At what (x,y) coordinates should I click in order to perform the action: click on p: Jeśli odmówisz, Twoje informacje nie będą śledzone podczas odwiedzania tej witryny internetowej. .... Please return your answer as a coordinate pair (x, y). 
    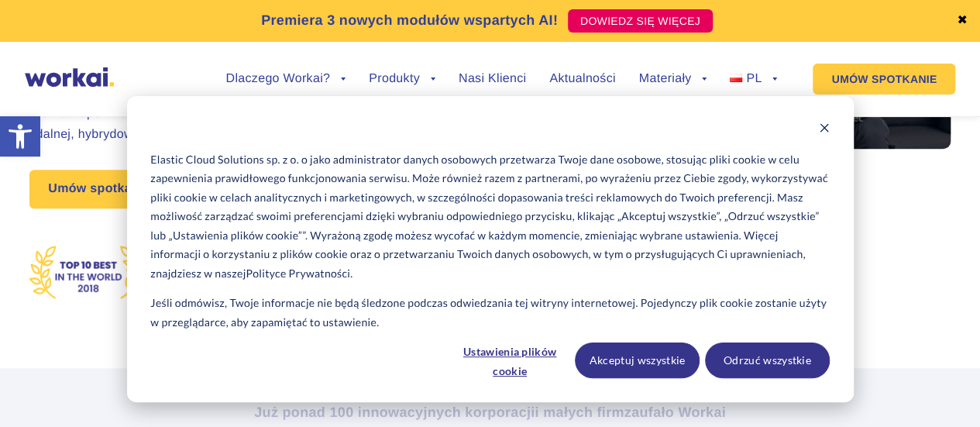
    Looking at the image, I should click on (490, 313).